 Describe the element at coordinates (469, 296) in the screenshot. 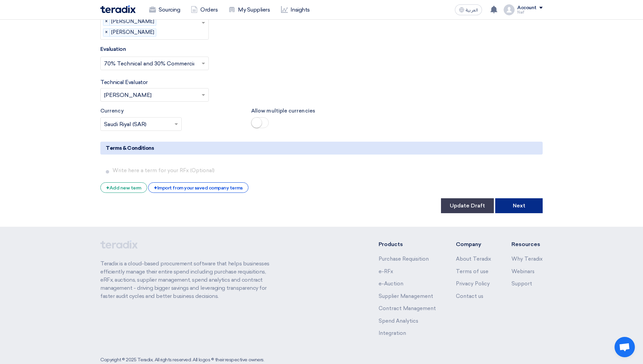

I see `a: Contact us` at that location.